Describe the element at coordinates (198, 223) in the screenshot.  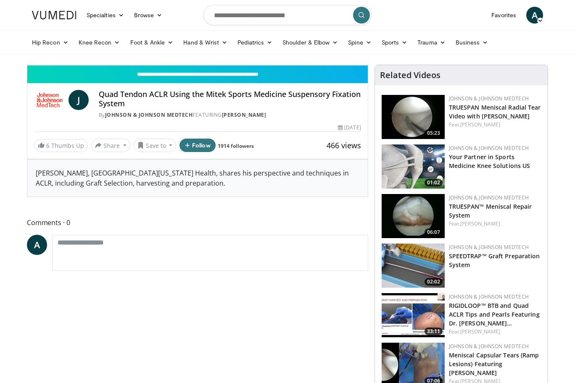
I see `span: Comments 0` at that location.